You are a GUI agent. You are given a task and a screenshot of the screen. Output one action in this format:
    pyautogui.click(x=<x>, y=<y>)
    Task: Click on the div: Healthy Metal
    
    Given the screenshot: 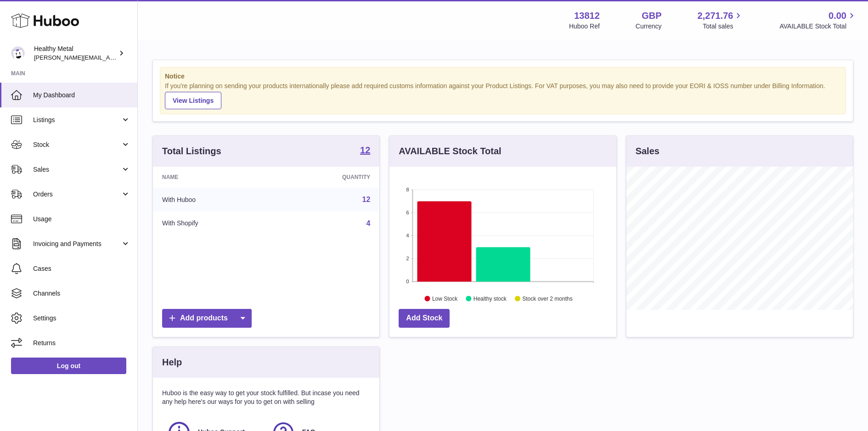 What is the action you would take?
    pyautogui.click(x=75, y=53)
    